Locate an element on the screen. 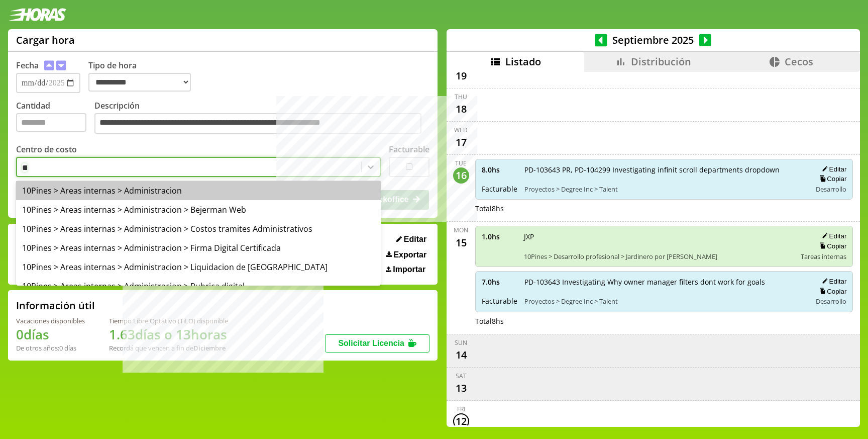 Image resolution: width=868 pixels, height=439 pixels. span: 7.0 hs is located at coordinates (499, 282).